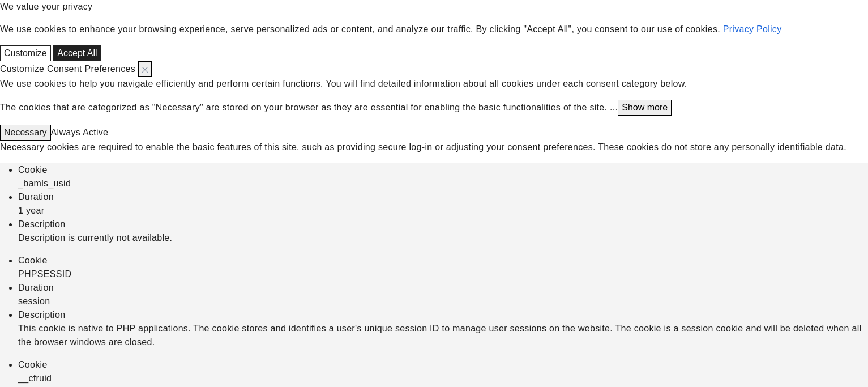  I want to click on div: 1 year, so click(443, 211).